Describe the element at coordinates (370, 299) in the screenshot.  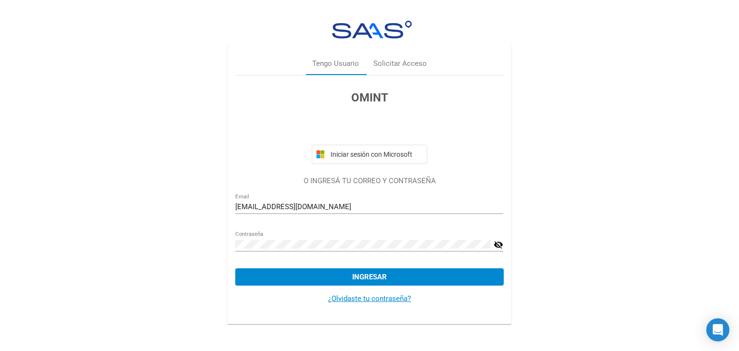
I see `a: ¿Olvidaste tu contraseña?` at that location.